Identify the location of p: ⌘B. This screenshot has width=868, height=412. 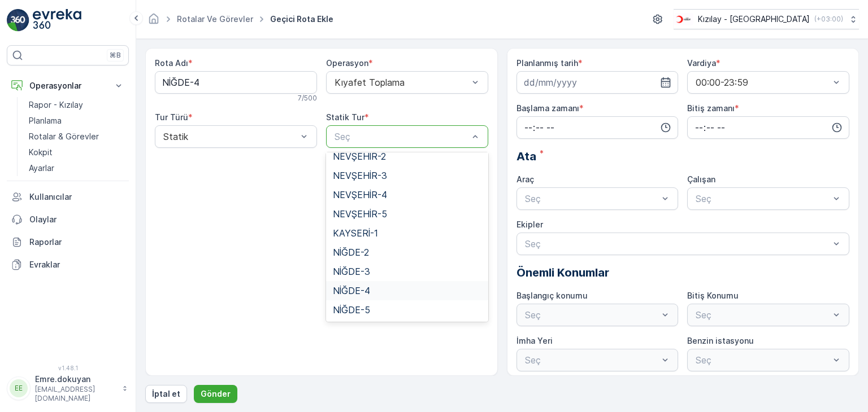
(115, 55).